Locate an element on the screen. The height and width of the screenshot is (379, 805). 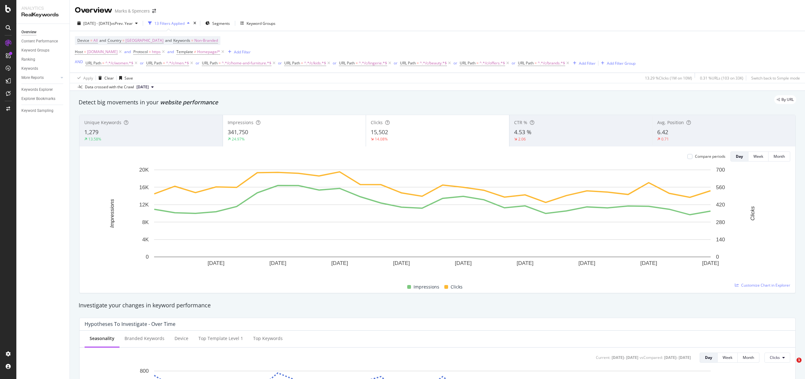
button: Week is located at coordinates (759, 157).